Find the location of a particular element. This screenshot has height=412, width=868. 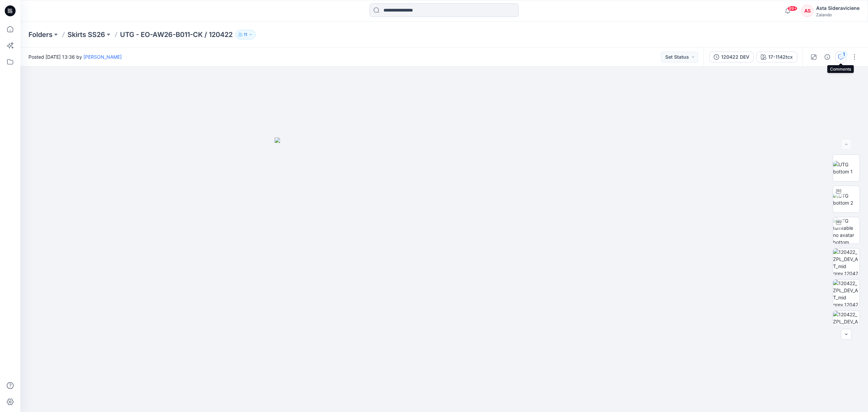

img: UTG turntable no avatar bottom is located at coordinates (846, 231).